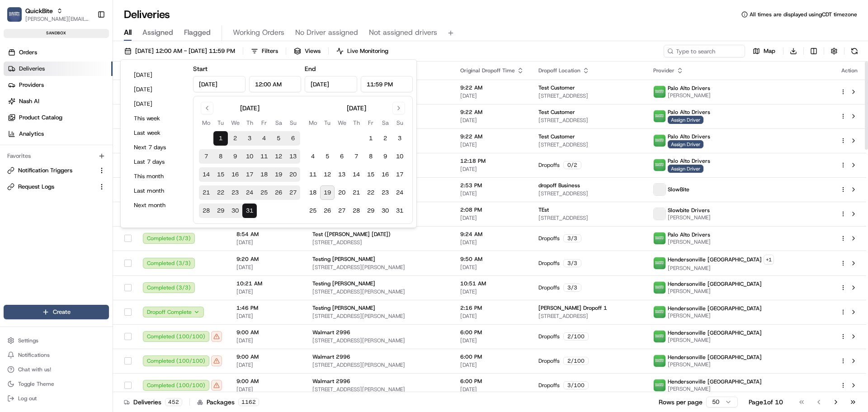 This screenshot has width=868, height=412. Describe the element at coordinates (221, 138) in the screenshot. I see `button: 1` at that location.